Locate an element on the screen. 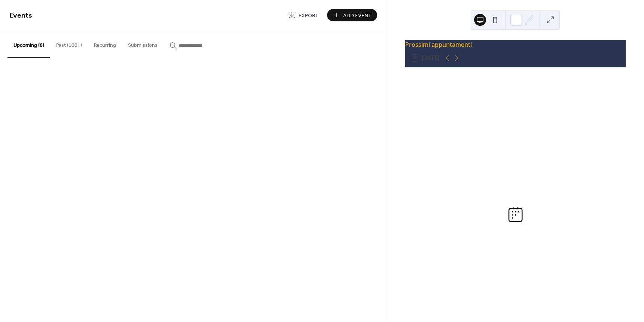  button: Upcoming (6) is located at coordinates (29, 44).